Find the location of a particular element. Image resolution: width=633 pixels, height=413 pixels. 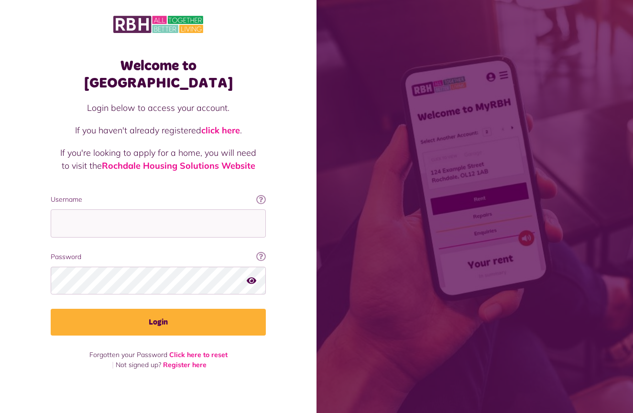

p: If you're looking to apply for a home, you will need to visit the is located at coordinates (158, 159).